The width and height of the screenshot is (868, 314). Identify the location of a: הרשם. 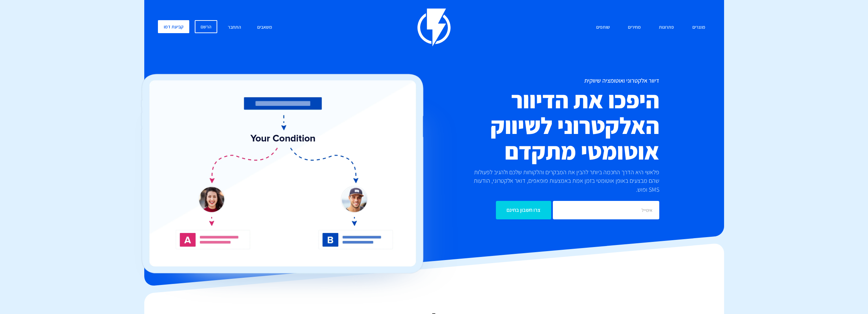
(206, 27).